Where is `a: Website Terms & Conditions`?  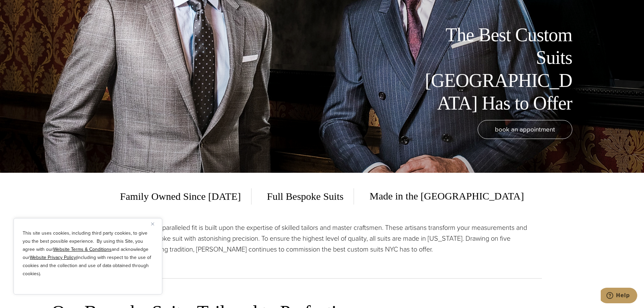 a: Website Terms & Conditions is located at coordinates (82, 250).